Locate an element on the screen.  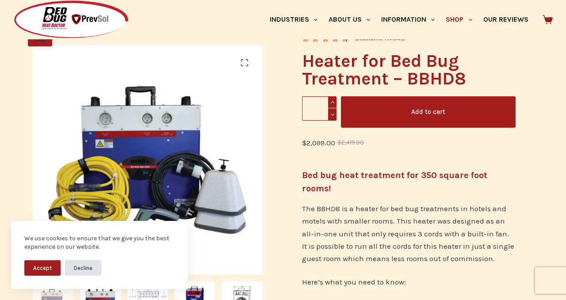
div: We use cookies to ensure that we give you the best experience on our website. is located at coordinates (99, 243).